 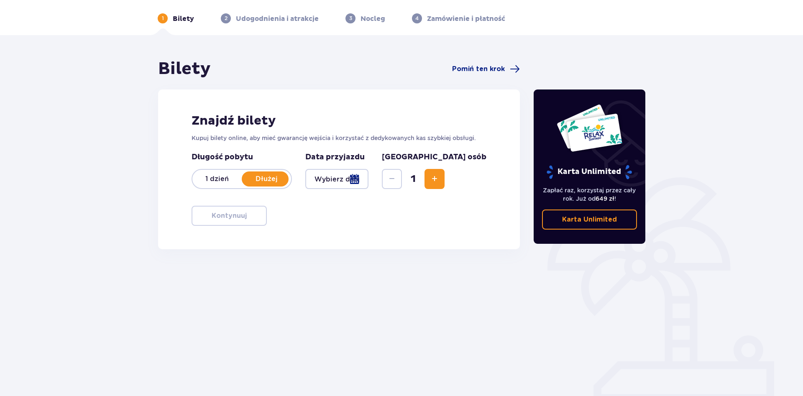 What do you see at coordinates (339, 138) in the screenshot?
I see `p: Kupuj bilety online, aby mieć gwarancję wejścia i korzystać z dedykowanych kas szybkiej obsługi.` at bounding box center [339, 138].